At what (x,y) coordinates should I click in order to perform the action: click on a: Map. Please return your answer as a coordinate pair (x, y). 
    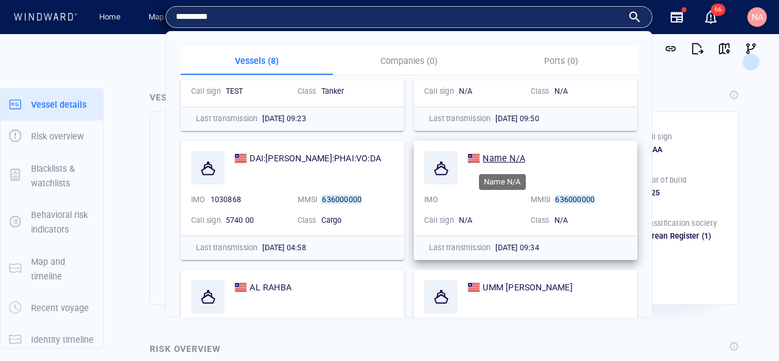
    Looking at the image, I should click on (158, 17).